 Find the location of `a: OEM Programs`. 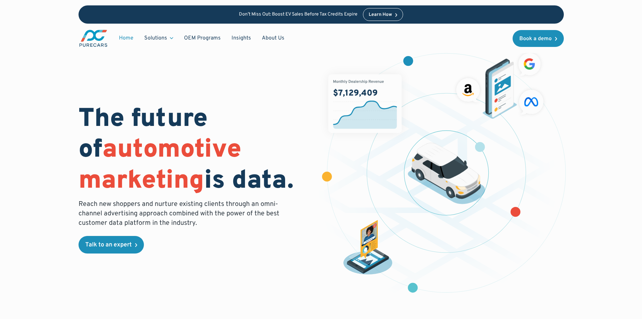

a: OEM Programs is located at coordinates (202, 38).